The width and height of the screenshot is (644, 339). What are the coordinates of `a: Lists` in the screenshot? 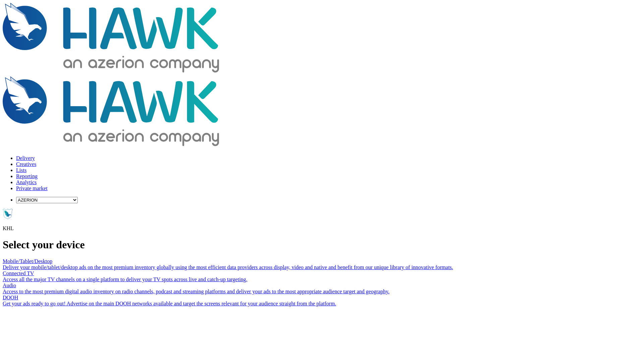 It's located at (21, 170).